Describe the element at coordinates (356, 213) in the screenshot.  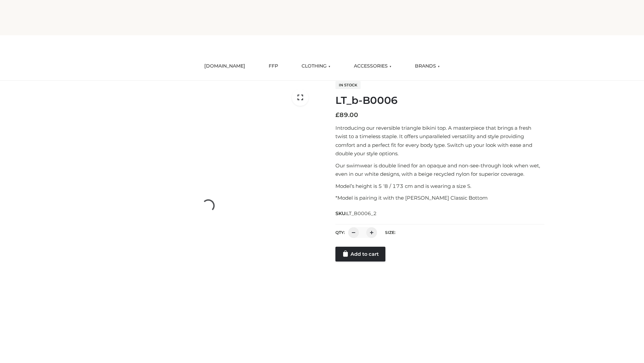
I see `span: SKU:` at that location.